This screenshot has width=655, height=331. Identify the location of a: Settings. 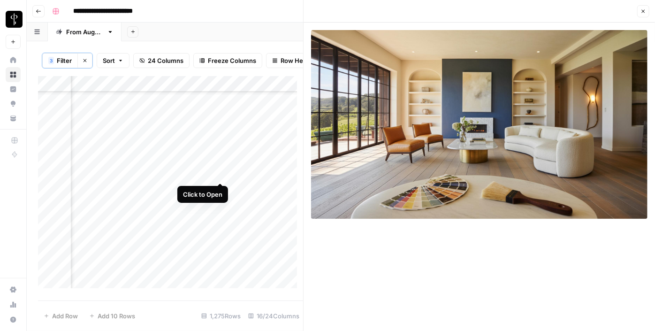
(13, 289).